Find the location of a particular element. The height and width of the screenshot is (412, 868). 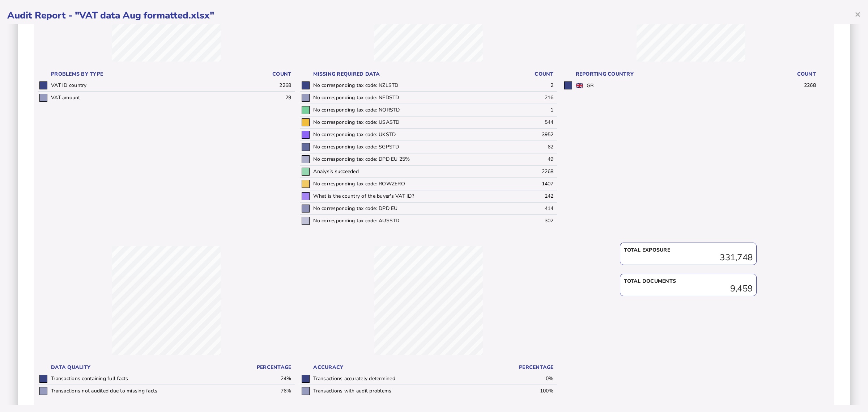

td: VAT ID country is located at coordinates (151, 85).